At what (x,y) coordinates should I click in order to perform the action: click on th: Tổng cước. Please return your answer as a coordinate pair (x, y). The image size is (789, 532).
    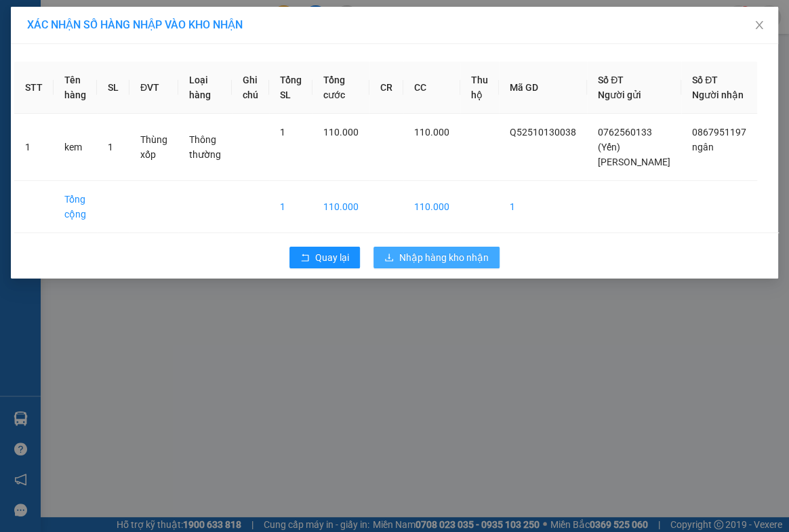
    Looking at the image, I should click on (341, 88).